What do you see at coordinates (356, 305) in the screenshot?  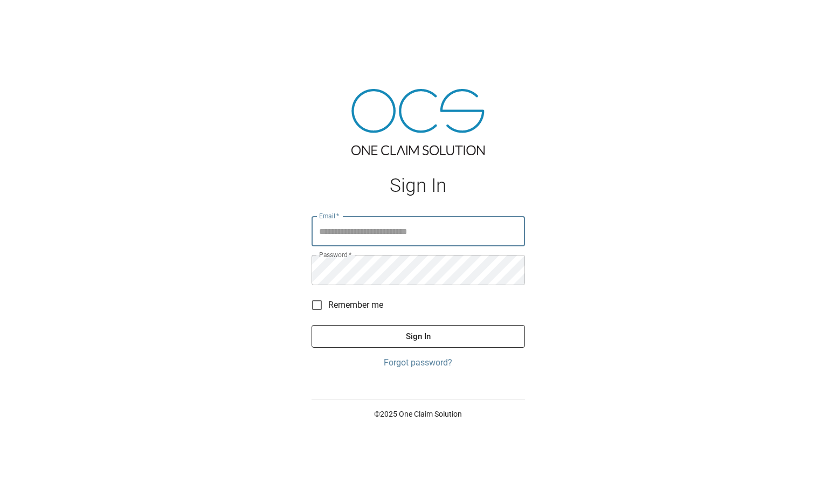 I see `span: Remember me` at bounding box center [356, 305].